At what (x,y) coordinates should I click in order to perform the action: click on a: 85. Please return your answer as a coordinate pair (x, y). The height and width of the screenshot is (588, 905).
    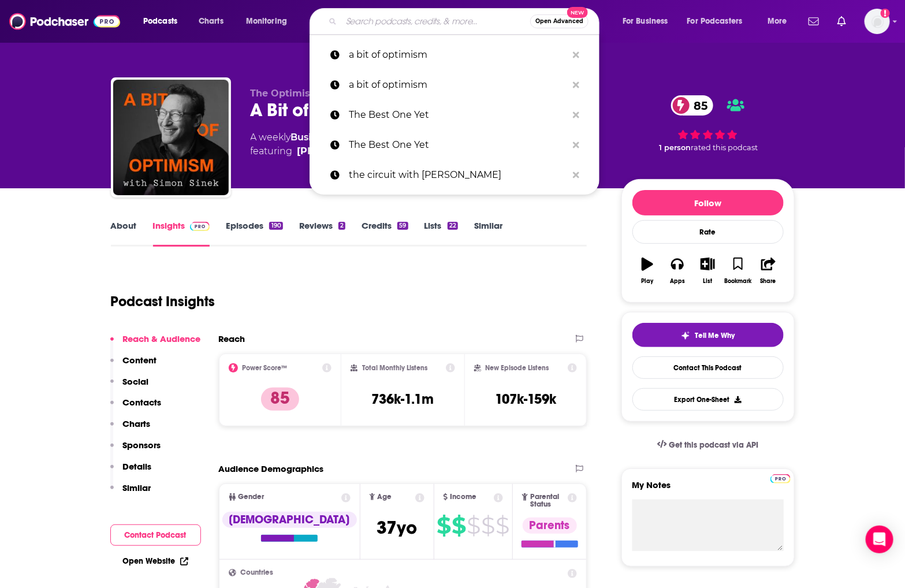
    Looking at the image, I should click on (693, 105).